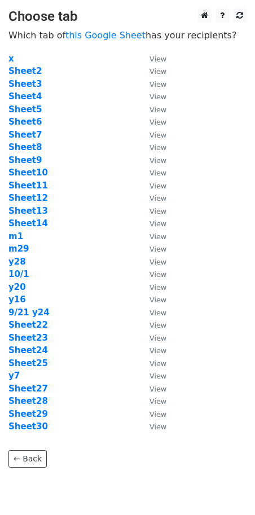  I want to click on strong: Sheet24, so click(28, 350).